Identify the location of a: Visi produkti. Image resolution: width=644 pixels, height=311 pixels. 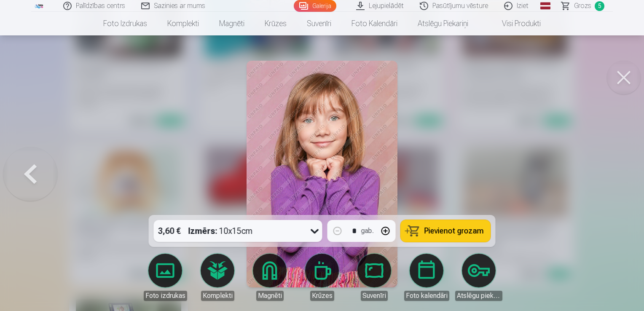
(515, 23).